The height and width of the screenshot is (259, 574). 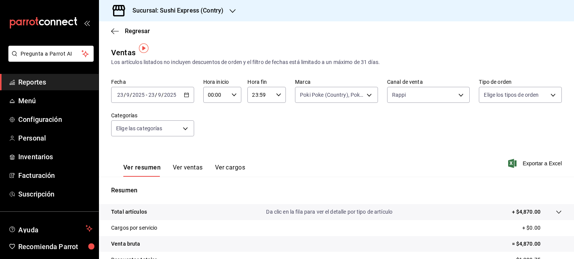 What do you see at coordinates (123, 53) in the screenshot?
I see `div: Ventas` at bounding box center [123, 53].